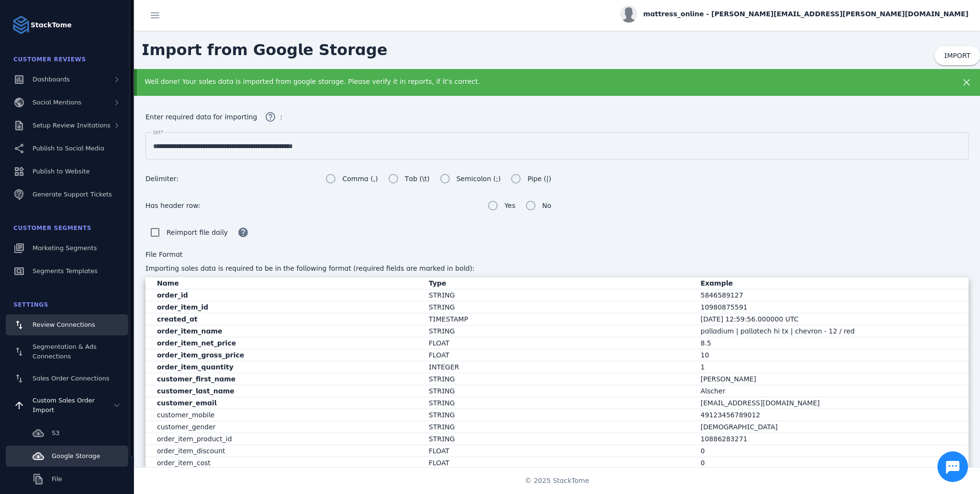 Image resolution: width=980 pixels, height=494 pixels. I want to click on strong: order_item_quantity, so click(195, 367).